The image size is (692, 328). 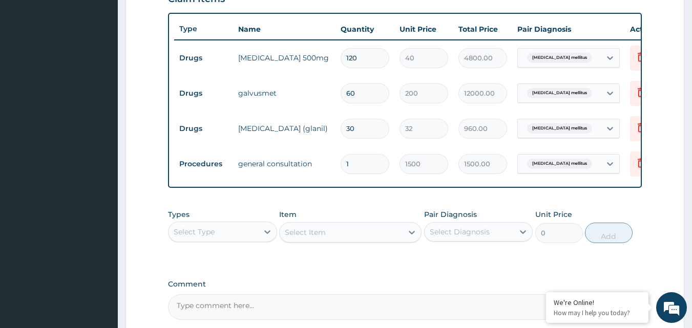 I want to click on div: Select Type, so click(x=194, y=232).